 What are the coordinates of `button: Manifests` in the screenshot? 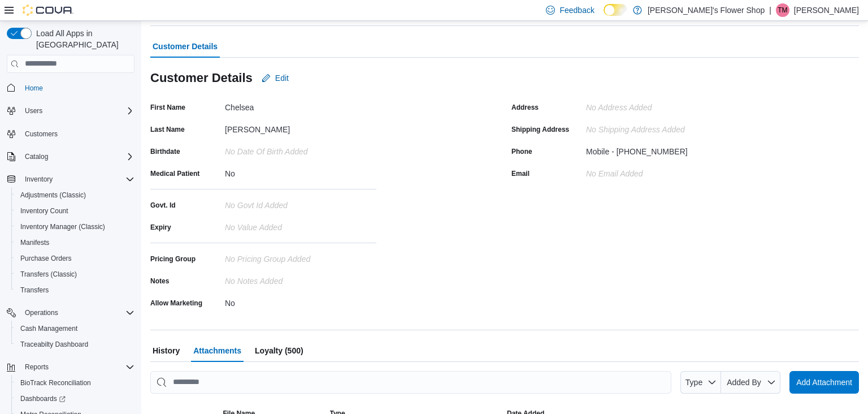 It's located at (75, 243).